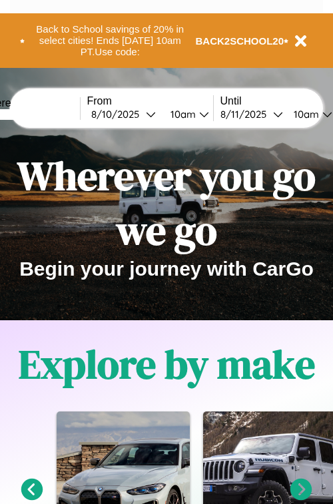 This screenshot has height=504, width=333. Describe the element at coordinates (240, 41) in the screenshot. I see `b: BACK2SCHOOL20` at that location.